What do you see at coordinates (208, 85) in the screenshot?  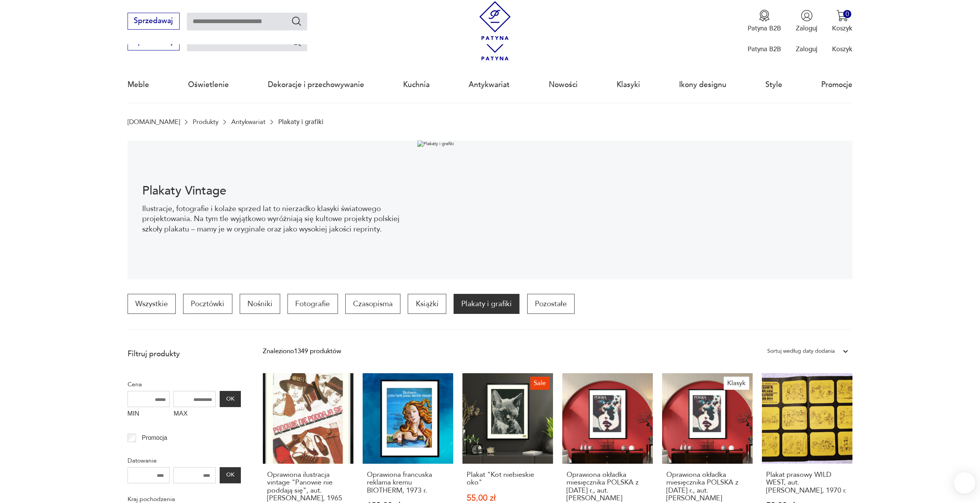 I see `a: Oświetlenie` at bounding box center [208, 85].